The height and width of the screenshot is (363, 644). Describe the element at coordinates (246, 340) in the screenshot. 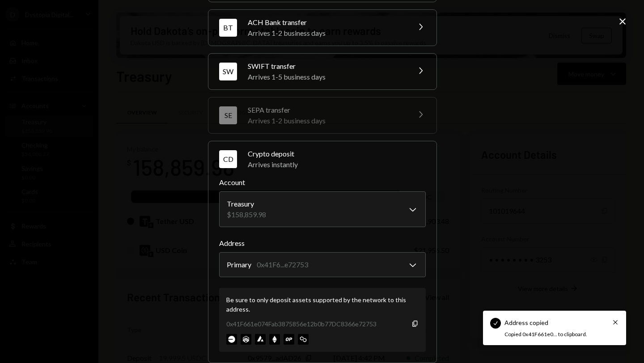

I see `img: arbitrum-mainnet` at that location.